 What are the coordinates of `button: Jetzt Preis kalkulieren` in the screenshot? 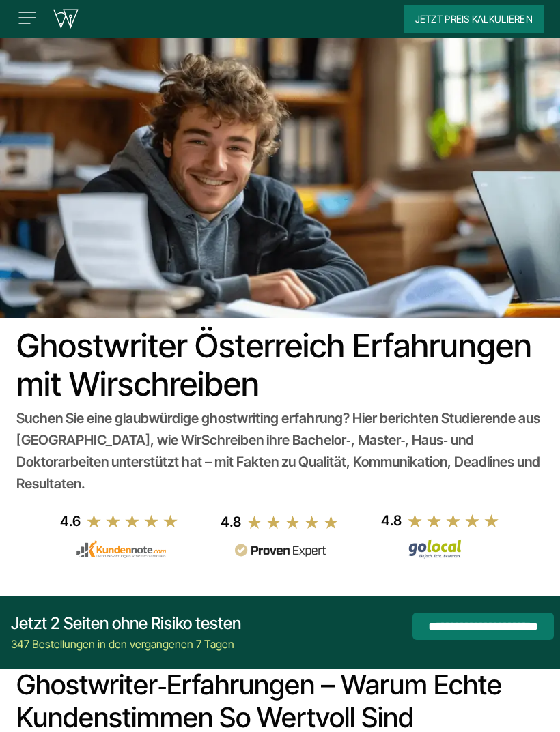 It's located at (473, 19).